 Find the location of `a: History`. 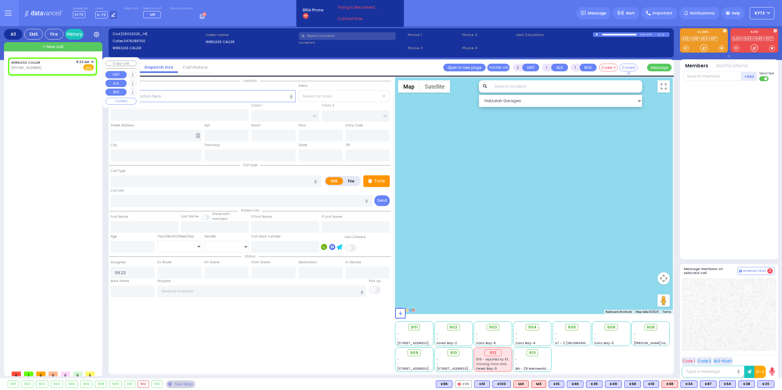

a: History is located at coordinates (74, 34).